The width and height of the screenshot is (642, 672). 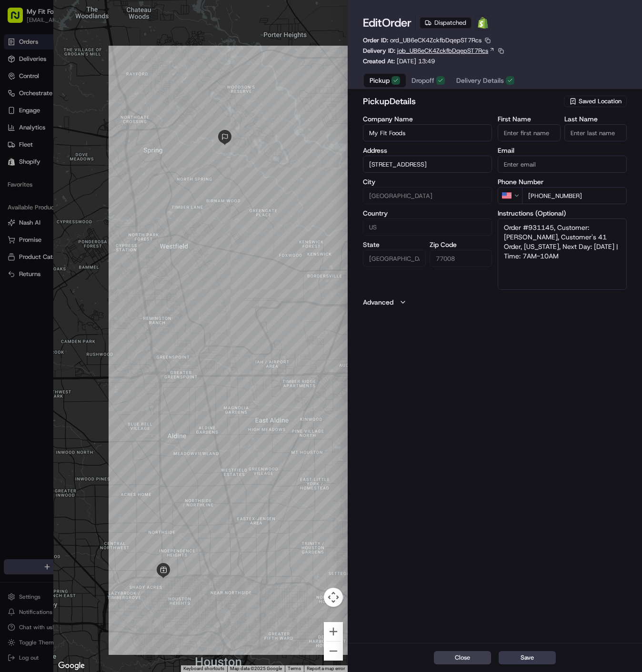 What do you see at coordinates (422, 41) in the screenshot?
I see `p: Order ID:` at bounding box center [422, 41].